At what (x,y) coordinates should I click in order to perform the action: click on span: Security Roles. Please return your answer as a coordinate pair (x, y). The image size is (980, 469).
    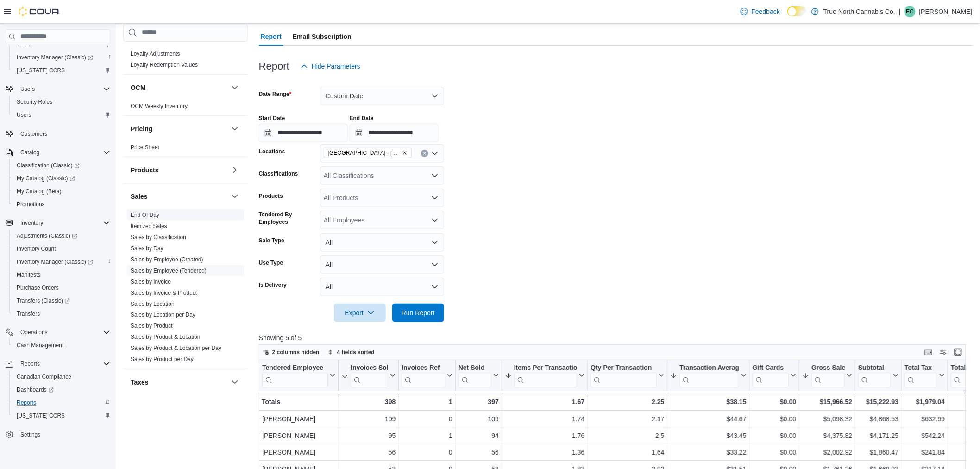
    Looking at the image, I should click on (62, 102).